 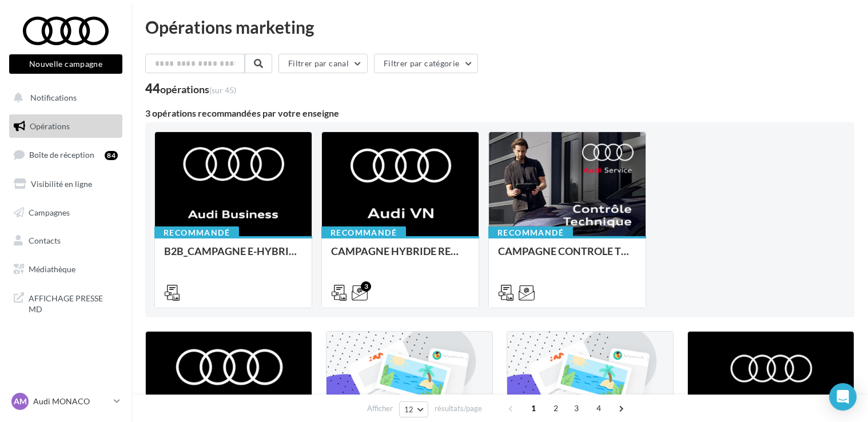 What do you see at coordinates (556, 408) in the screenshot?
I see `span: 2` at bounding box center [556, 408].